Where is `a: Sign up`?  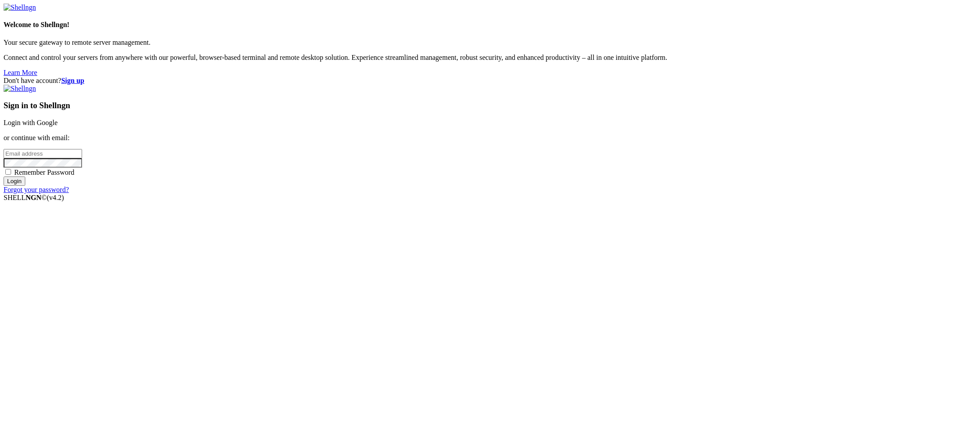 a: Sign up is located at coordinates (73, 80).